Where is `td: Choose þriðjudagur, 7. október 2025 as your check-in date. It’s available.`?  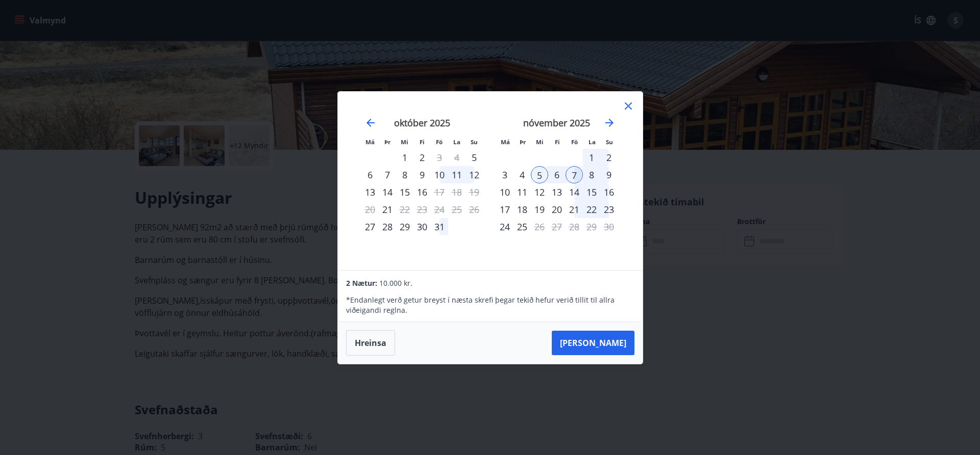 td: Choose þriðjudagur, 7. október 2025 as your check-in date. It’s available. is located at coordinates (388, 175).